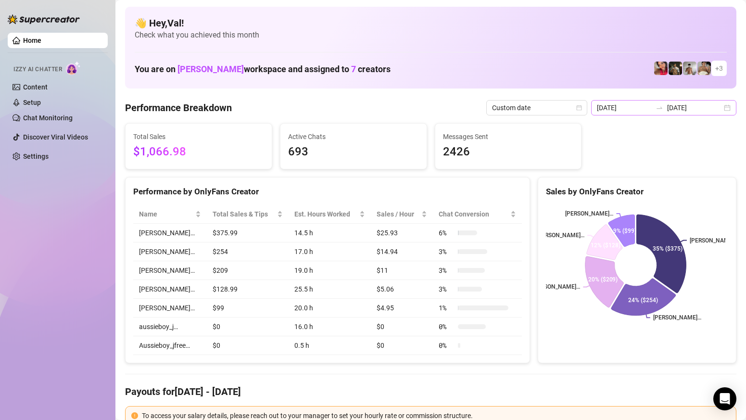 The width and height of the screenshot is (746, 420). What do you see at coordinates (170, 327) in the screenshot?
I see `td: aussieboy_j…` at bounding box center [170, 327].